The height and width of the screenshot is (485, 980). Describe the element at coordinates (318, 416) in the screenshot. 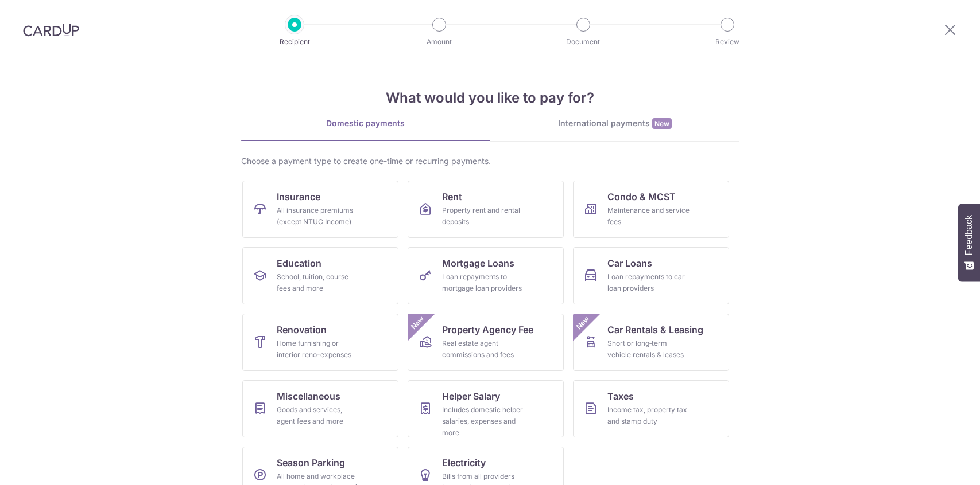

I see `div: Goods and services, agent fees and more` at that location.